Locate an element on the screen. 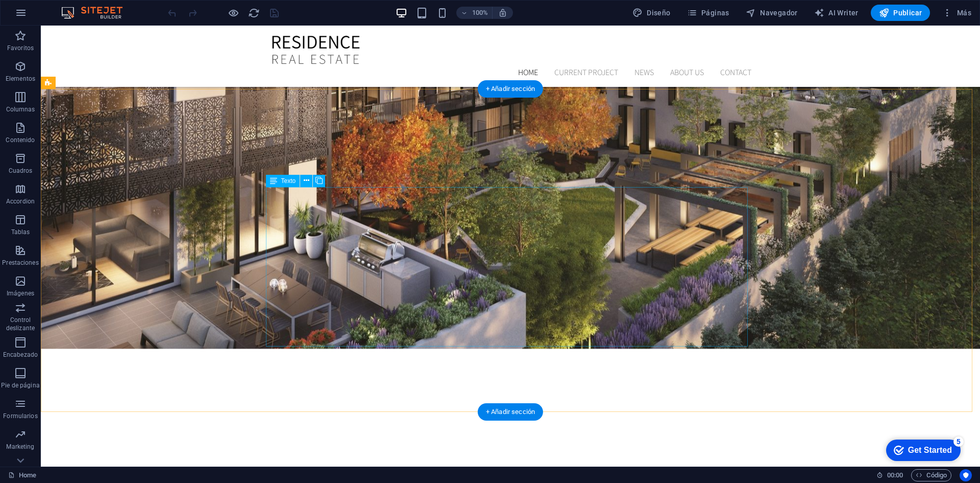  button: Código is located at coordinates (931, 475).